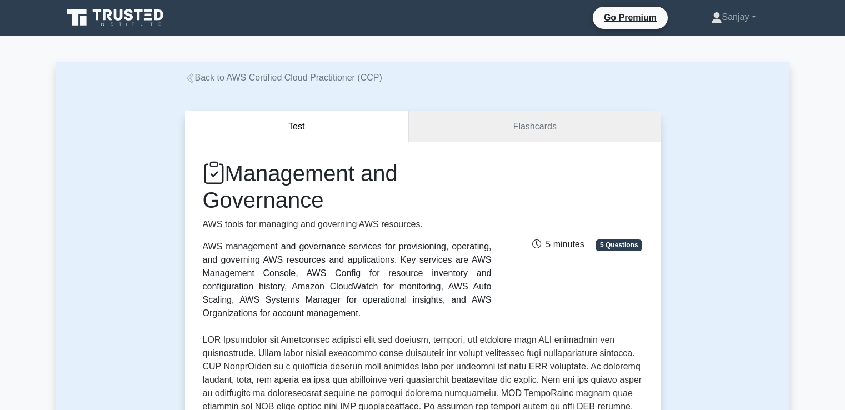  What do you see at coordinates (347, 225) in the screenshot?
I see `p: AWS tools for managing and governing AWS resources.` at bounding box center [347, 225].